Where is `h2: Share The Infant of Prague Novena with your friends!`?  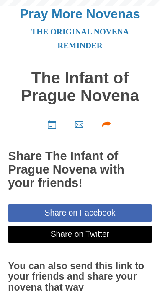 h2: Share The Infant of Prague Novena with your friends! is located at coordinates (80, 170).